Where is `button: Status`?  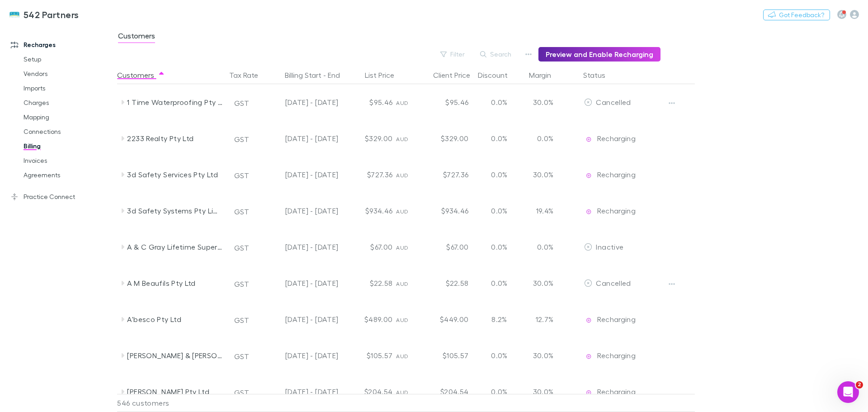
button: Status is located at coordinates (599, 75).